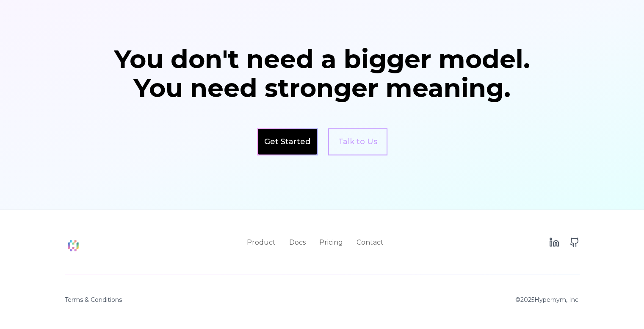 The image size is (644, 329). Describe the element at coordinates (297, 242) in the screenshot. I see `a: Docs` at that location.